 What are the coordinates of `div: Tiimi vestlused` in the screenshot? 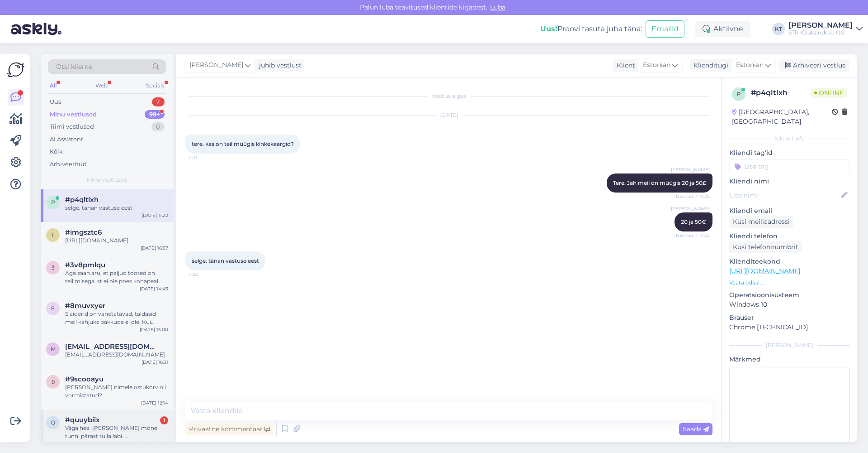 It's located at (72, 127).